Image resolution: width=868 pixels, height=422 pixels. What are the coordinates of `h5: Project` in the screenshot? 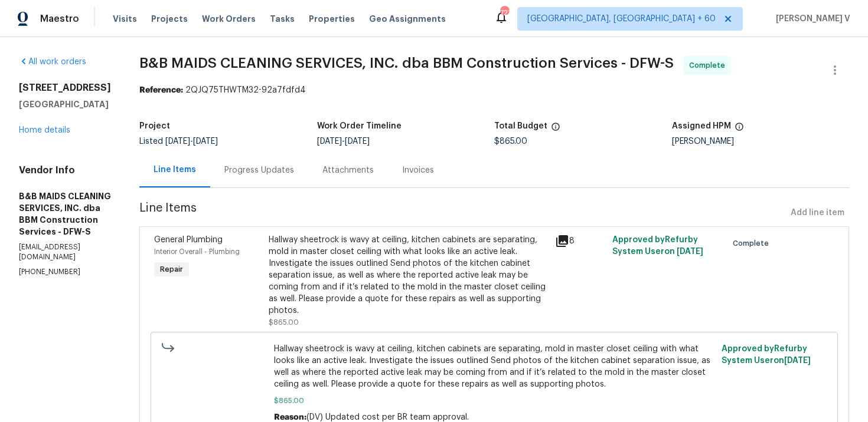 It's located at (154, 126).